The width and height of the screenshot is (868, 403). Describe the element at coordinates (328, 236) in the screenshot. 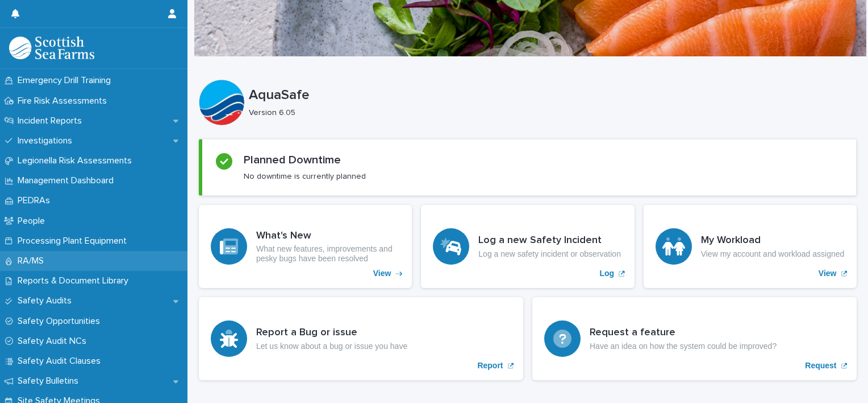

I see `h3: What's New` at that location.